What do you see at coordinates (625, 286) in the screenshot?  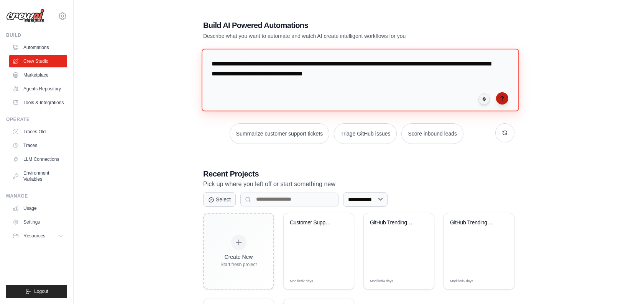 I see `div: 聊天小组件` at bounding box center [625, 286].